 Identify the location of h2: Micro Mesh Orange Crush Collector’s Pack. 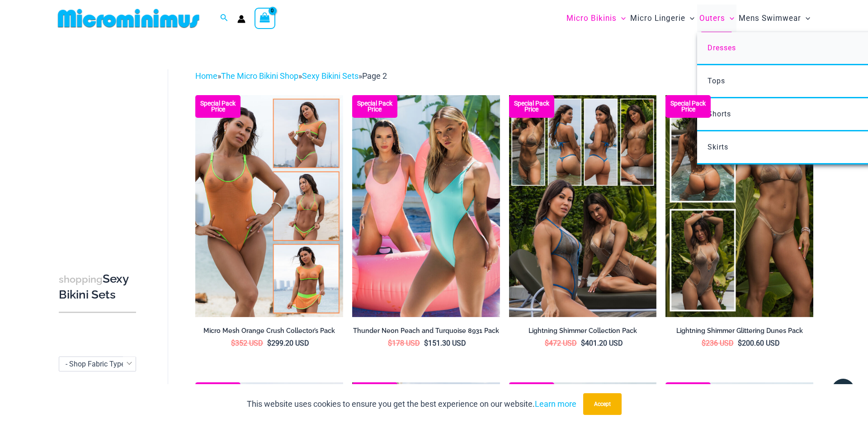
(269, 330).